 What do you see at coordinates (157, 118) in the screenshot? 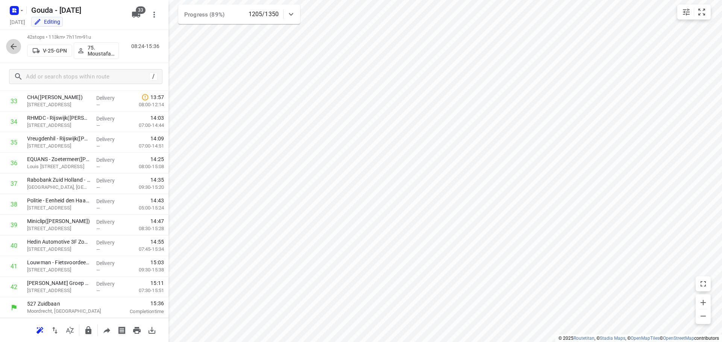
I see `span: 14:03` at bounding box center [157, 118].